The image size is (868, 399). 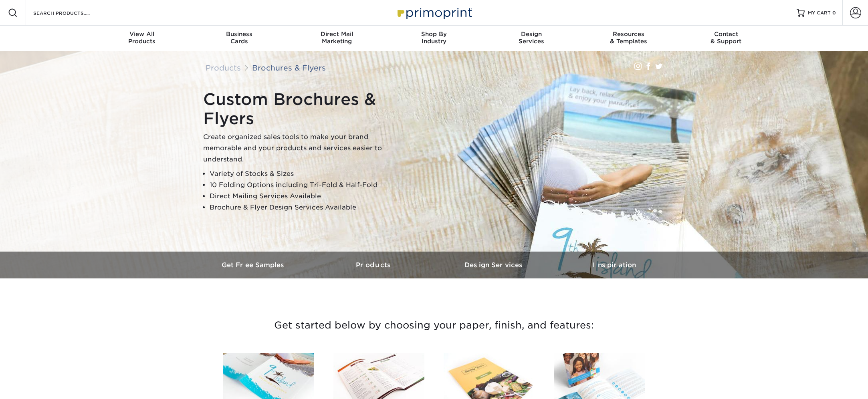 What do you see at coordinates (142, 38) in the screenshot?
I see `div: Products` at bounding box center [142, 38].